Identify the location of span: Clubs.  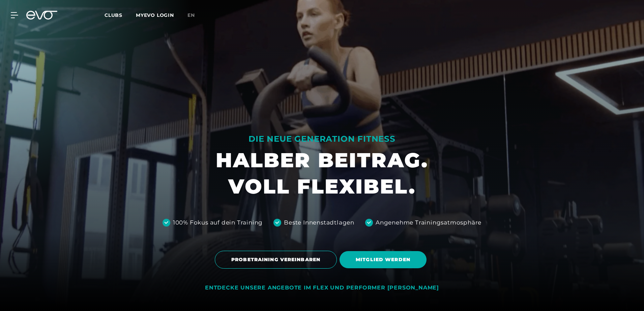
(113, 15).